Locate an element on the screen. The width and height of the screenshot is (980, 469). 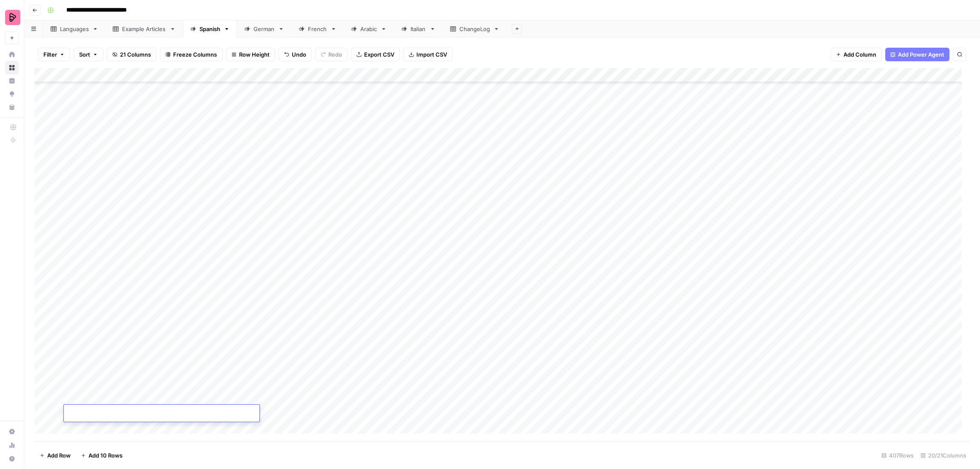
div: Example Articles is located at coordinates (144, 29).